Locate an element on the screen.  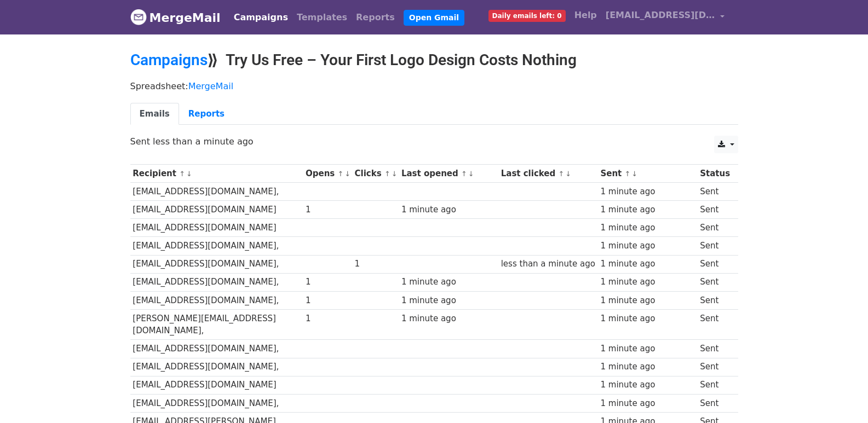
a: Open Gmail is located at coordinates (434, 18).